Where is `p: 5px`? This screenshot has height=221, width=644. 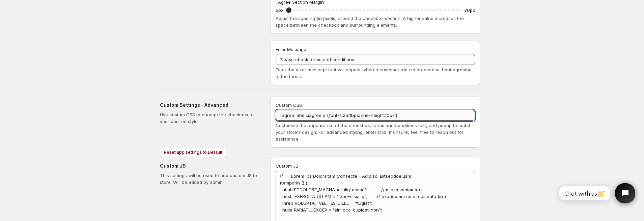
p: 5px is located at coordinates (279, 10).